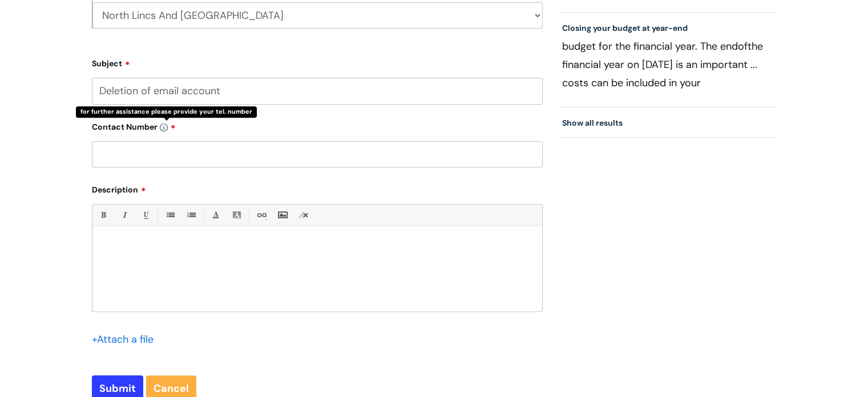 The width and height of the screenshot is (868, 397). Describe the element at coordinates (103, 214) in the screenshot. I see `a: Bold (Ctrl-B)` at that location.